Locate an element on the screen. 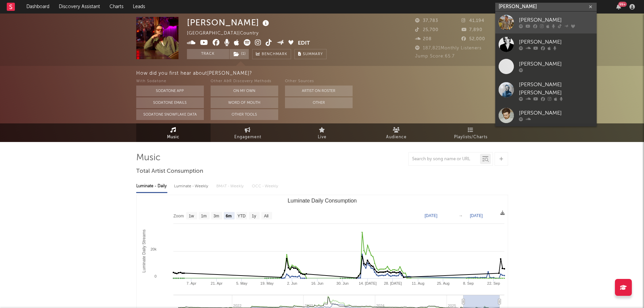  button: Sodatone Emails is located at coordinates (170, 102).